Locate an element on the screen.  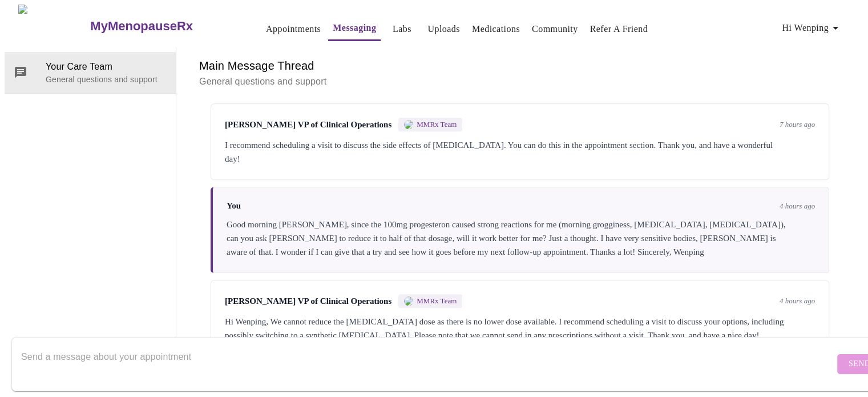
a: Uploads is located at coordinates (444, 29).